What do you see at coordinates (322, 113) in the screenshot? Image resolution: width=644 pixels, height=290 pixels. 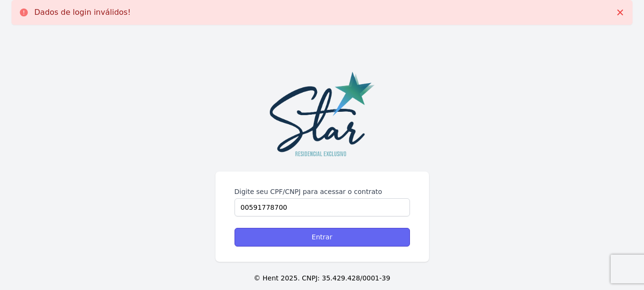 I see `img: Star-Logo-02%20(1).png` at bounding box center [322, 113].